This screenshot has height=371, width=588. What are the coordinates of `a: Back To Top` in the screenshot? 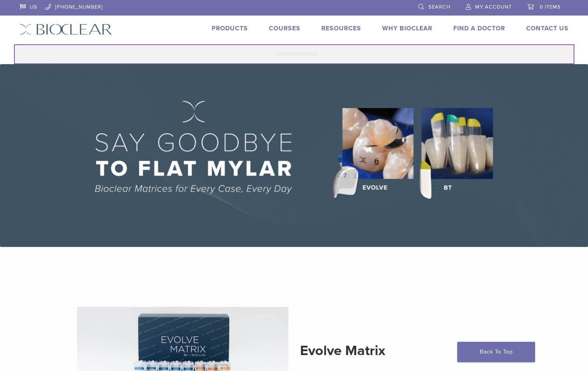 It's located at (496, 352).